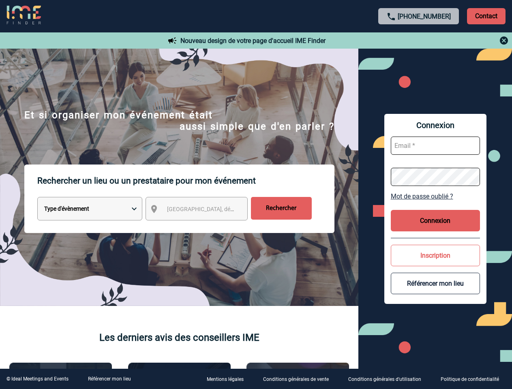 This screenshot has height=389, width=512. I want to click on a: Mentions légales, so click(228, 379).